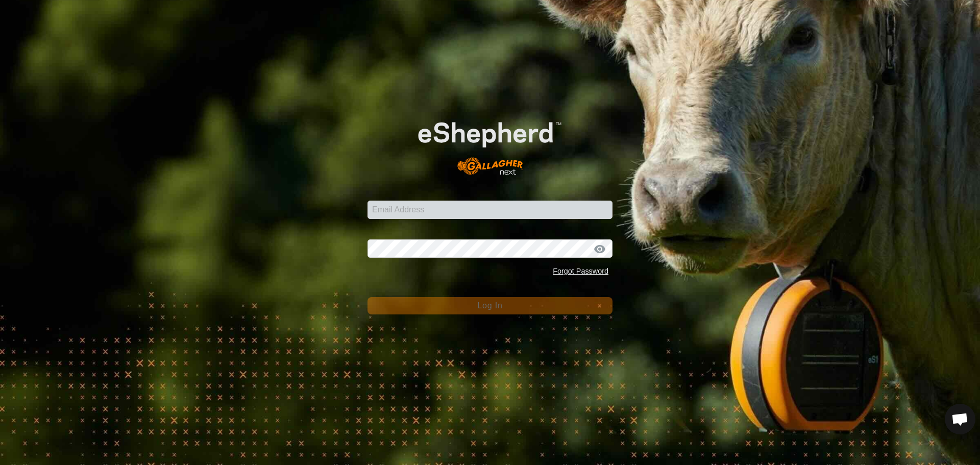 The image size is (980, 465). What do you see at coordinates (581, 271) in the screenshot?
I see `a: Forgot Password` at bounding box center [581, 271].